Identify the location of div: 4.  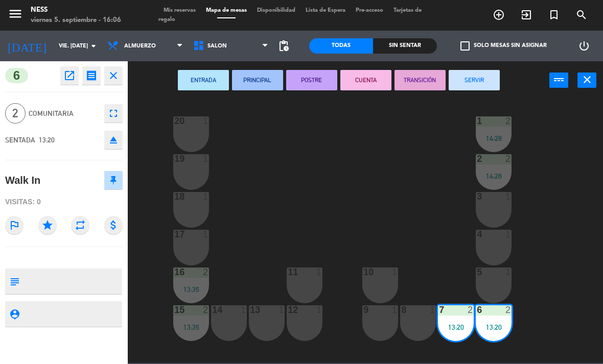
(477, 234).